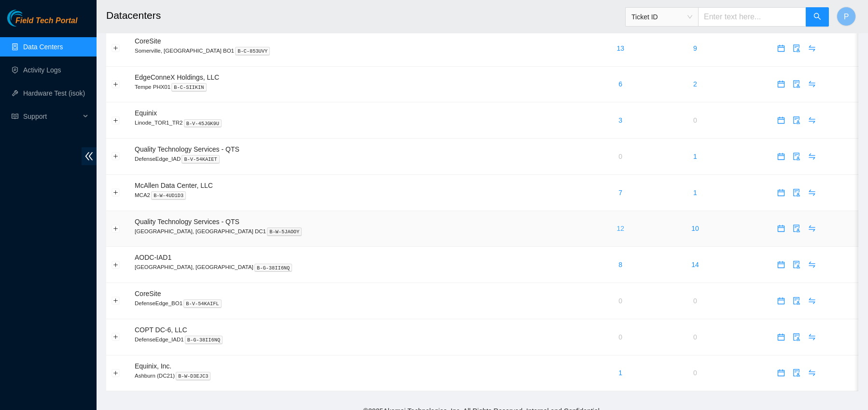 The image size is (868, 410). I want to click on a: 9, so click(695, 48).